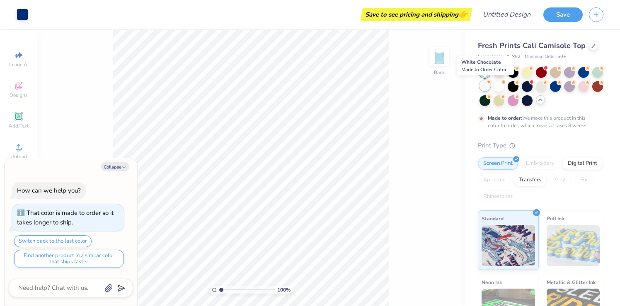 The image size is (620, 306). What do you see at coordinates (498, 197) in the screenshot?
I see `div: Rhinestones` at bounding box center [498, 197].